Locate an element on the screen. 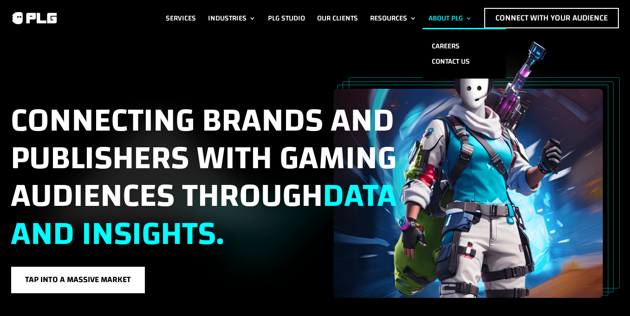 This screenshot has width=630, height=316. div: Chat Widget is located at coordinates (607, 293).